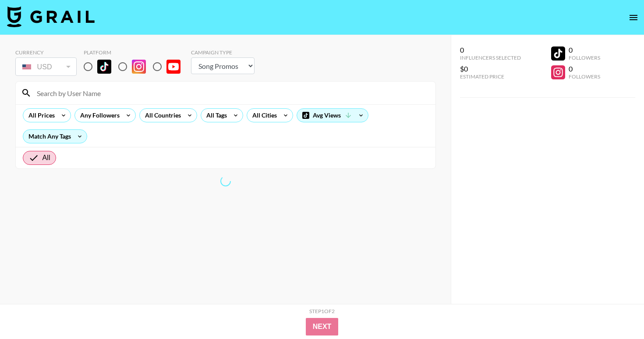  I want to click on div: All Countries, so click(161, 116).